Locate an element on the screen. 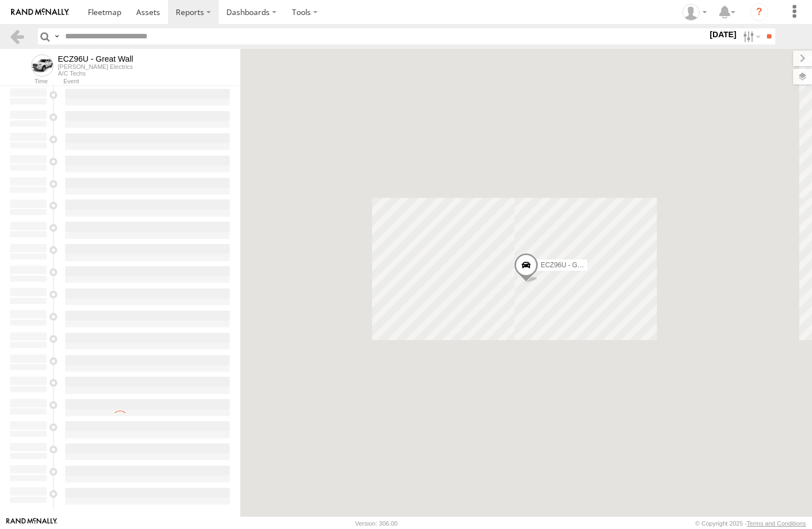 The width and height of the screenshot is (812, 529). div: © Copyright 2025 - is located at coordinates (750, 523).